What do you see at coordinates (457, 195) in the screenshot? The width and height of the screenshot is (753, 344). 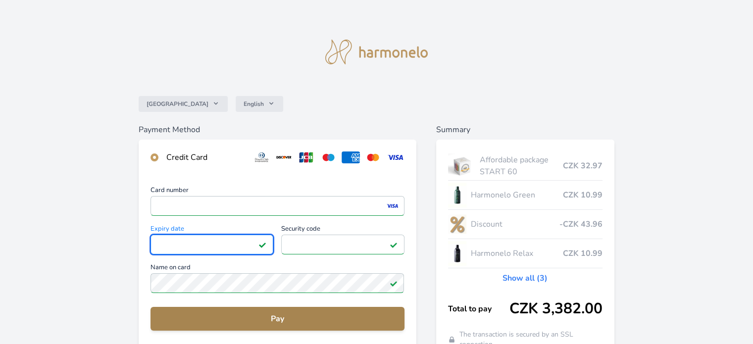 I see `img: CLEAN_GREEN_se_stinem_x-lo.jpg` at bounding box center [457, 195].